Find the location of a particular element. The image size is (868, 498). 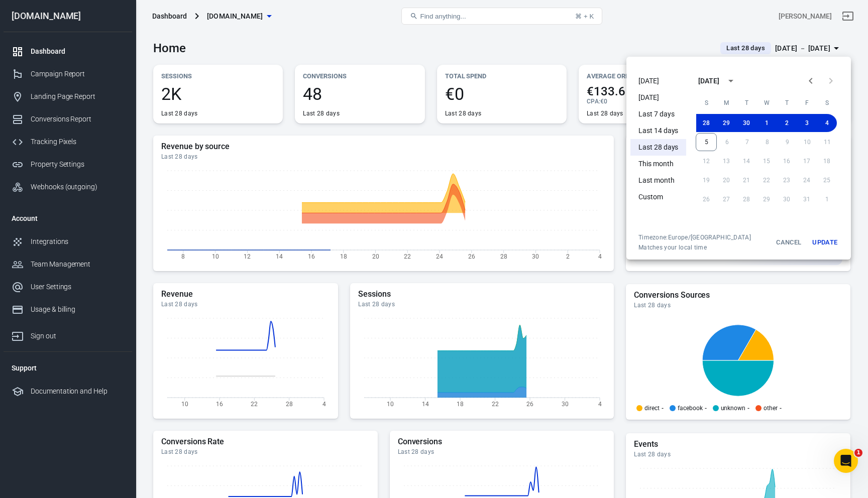

button: 30 is located at coordinates (747, 123).